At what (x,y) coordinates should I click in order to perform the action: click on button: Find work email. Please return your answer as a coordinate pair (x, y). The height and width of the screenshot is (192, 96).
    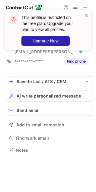
    Looking at the image, I should click on (49, 138).